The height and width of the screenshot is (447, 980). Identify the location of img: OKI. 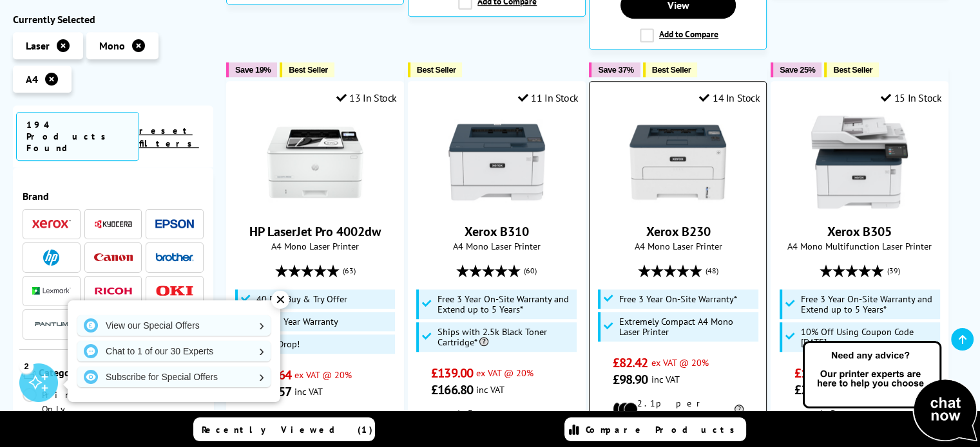
(175, 291).